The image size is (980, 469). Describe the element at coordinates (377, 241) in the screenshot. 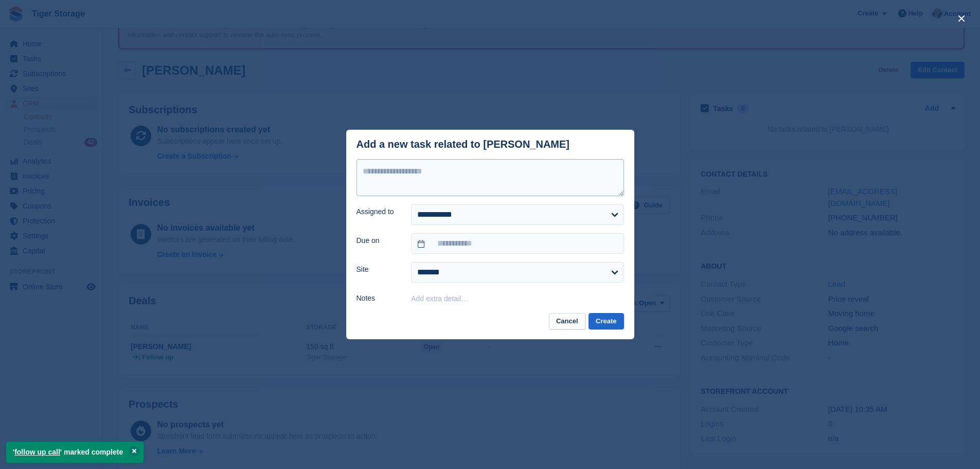

I see `label: Due on` at that location.